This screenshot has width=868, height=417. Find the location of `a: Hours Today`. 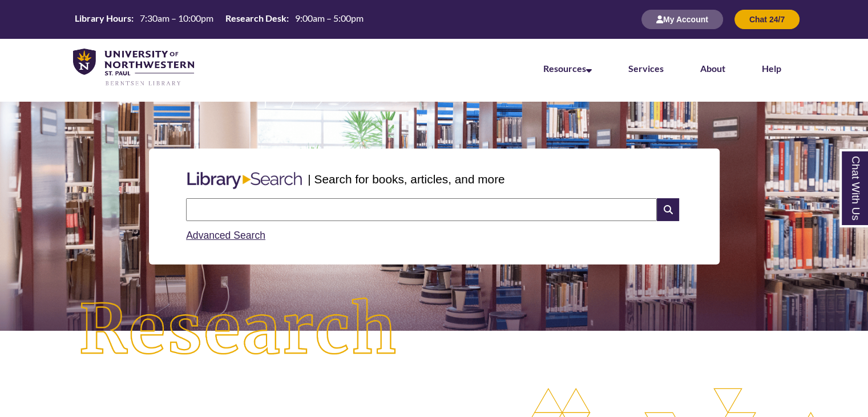

a: Hours Today is located at coordinates (219, 20).